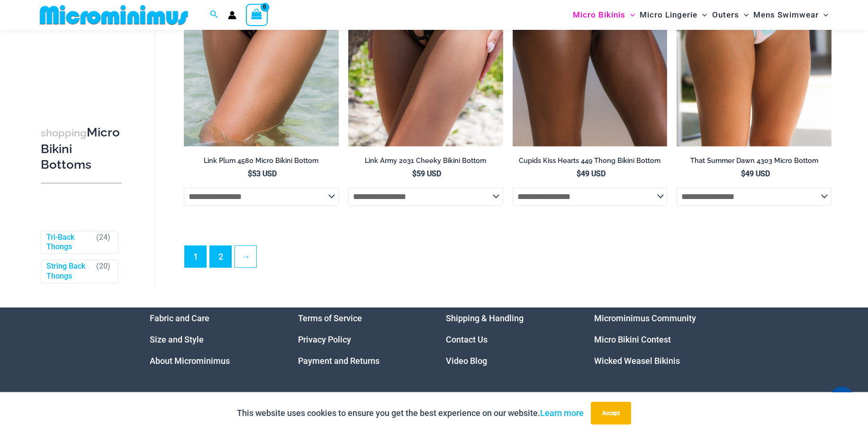 This screenshot has height=434, width=868. What do you see at coordinates (212, 339) in the screenshot?
I see `aside: Footer Widget 1` at bounding box center [212, 339].